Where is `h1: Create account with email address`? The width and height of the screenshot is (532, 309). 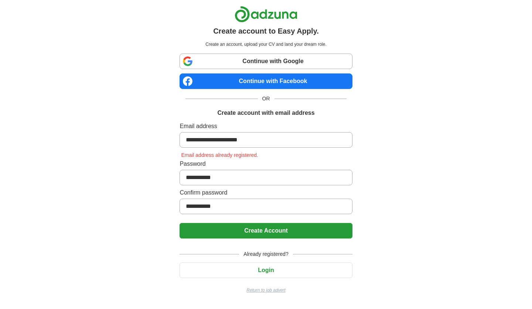
h1: Create account with email address is located at coordinates (266, 113).